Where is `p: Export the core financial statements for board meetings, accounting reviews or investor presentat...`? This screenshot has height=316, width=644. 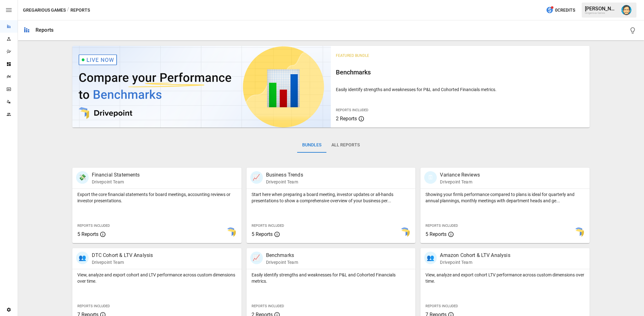
p: Export the core financial statements for board meetings, accounting reviews or investor presentat... is located at coordinates (157, 198).